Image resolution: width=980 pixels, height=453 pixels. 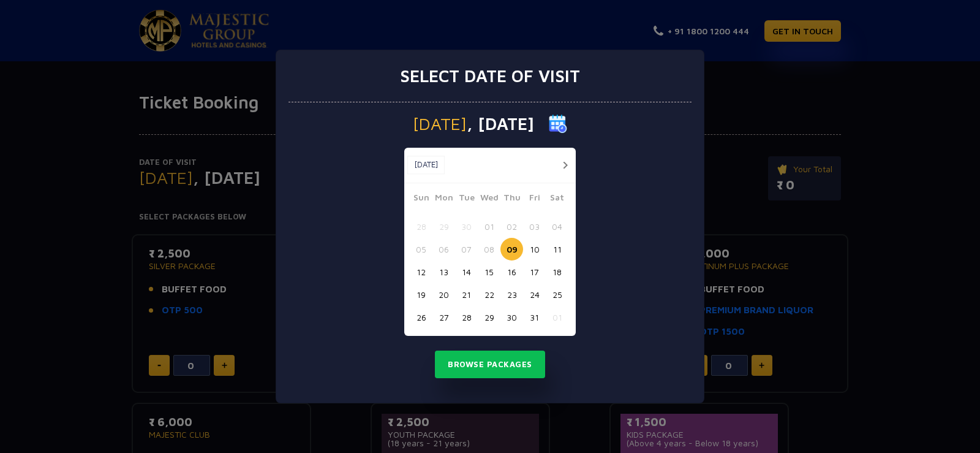 What do you see at coordinates (466, 295) in the screenshot?
I see `button: 21` at bounding box center [466, 295].